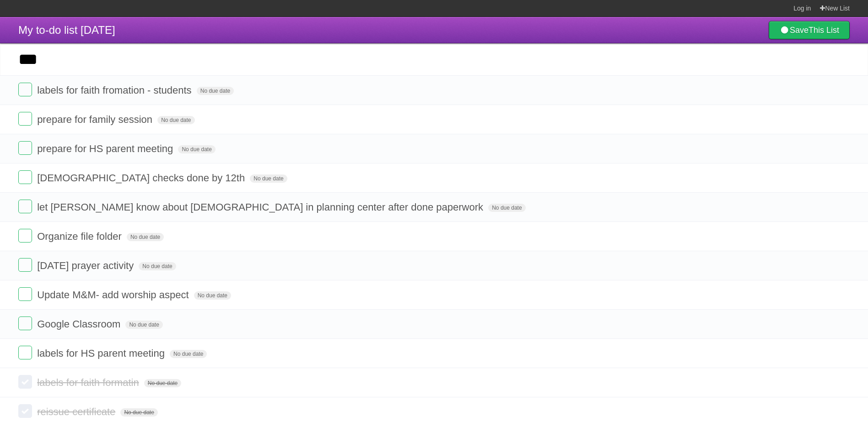 This screenshot has height=422, width=868. Describe the element at coordinates (96, 120) in the screenshot. I see `span: prepare for family session` at that location.